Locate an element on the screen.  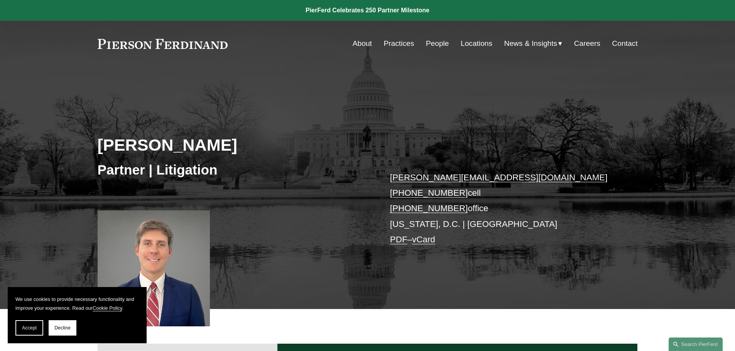
span: Decline is located at coordinates (62, 328).